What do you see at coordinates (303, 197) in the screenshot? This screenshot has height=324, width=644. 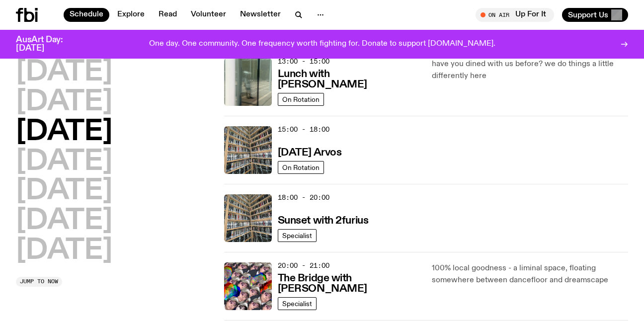 I see `span: 18:00 - 20:00` at bounding box center [303, 197].